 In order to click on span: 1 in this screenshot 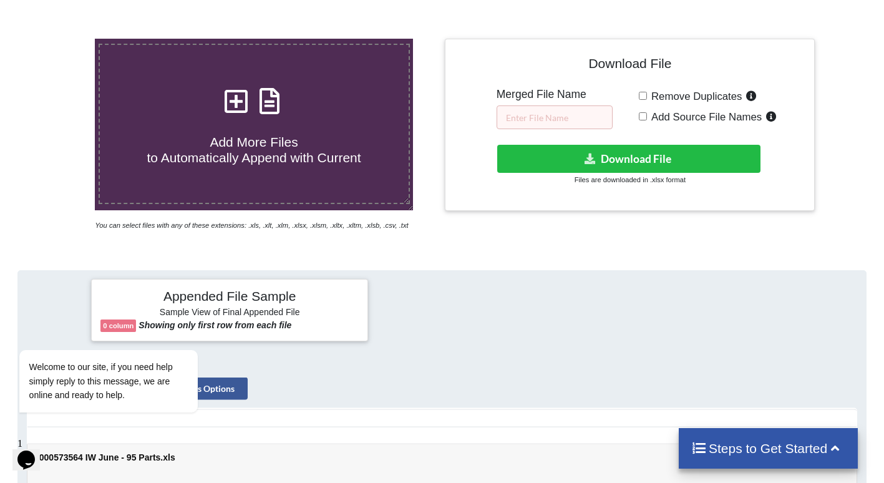, I will do `click(7, 10)`.